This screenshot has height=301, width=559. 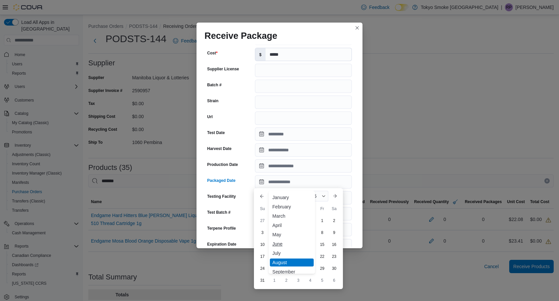 I want to click on label: Terpene Profile, so click(x=222, y=229).